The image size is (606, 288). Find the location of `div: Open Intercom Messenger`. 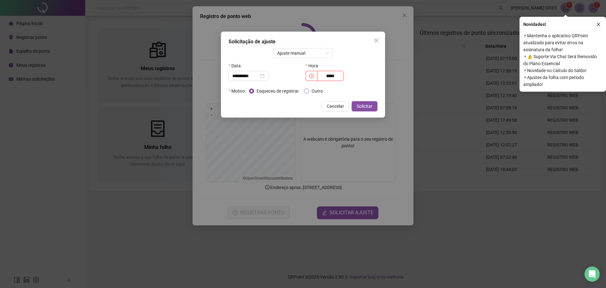

div: Open Intercom Messenger is located at coordinates (593, 274).